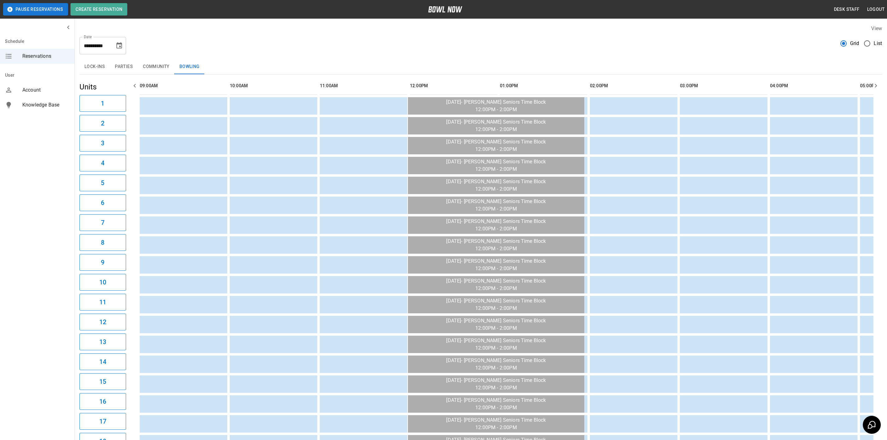 The height and width of the screenshot is (440, 887). What do you see at coordinates (183, 86) in the screenshot?
I see `th: 09:00AM` at bounding box center [183, 86].